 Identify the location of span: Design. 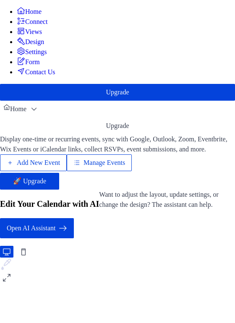
(34, 42).